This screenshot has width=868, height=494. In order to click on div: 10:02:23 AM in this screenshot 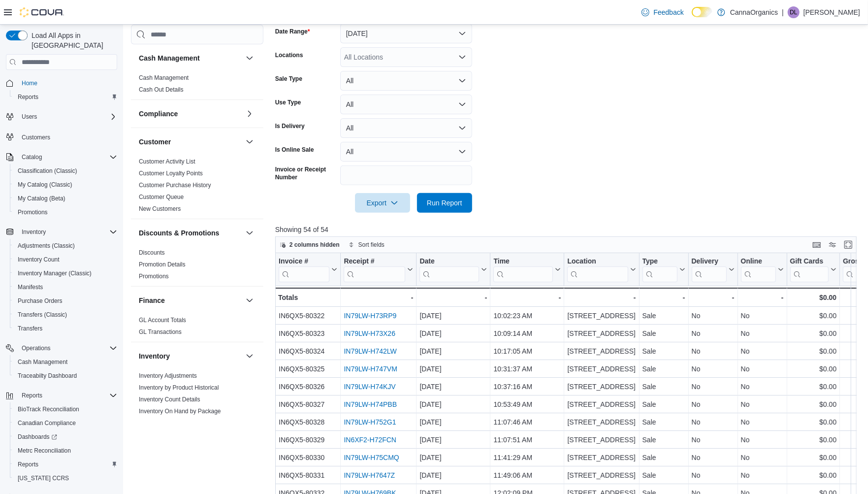, I will do `click(527, 316)`.